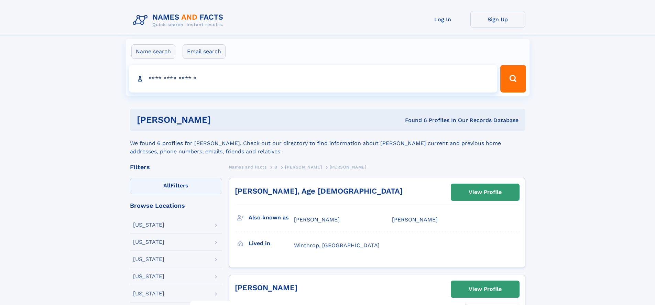 The height and width of the screenshot is (305, 655). What do you see at coordinates (176, 206) in the screenshot?
I see `div: Browse Locations` at bounding box center [176, 206].